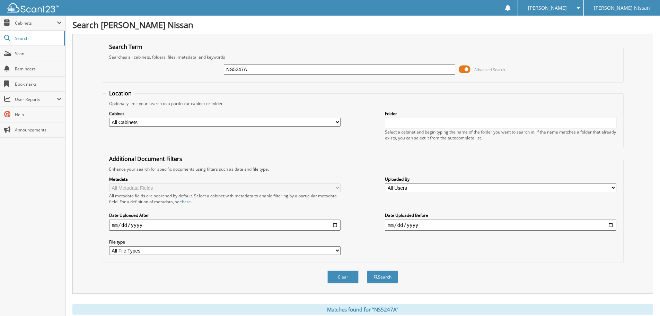 This screenshot has width=660, height=316. Describe the element at coordinates (500, 113) in the screenshot. I see `label: Folder` at that location.